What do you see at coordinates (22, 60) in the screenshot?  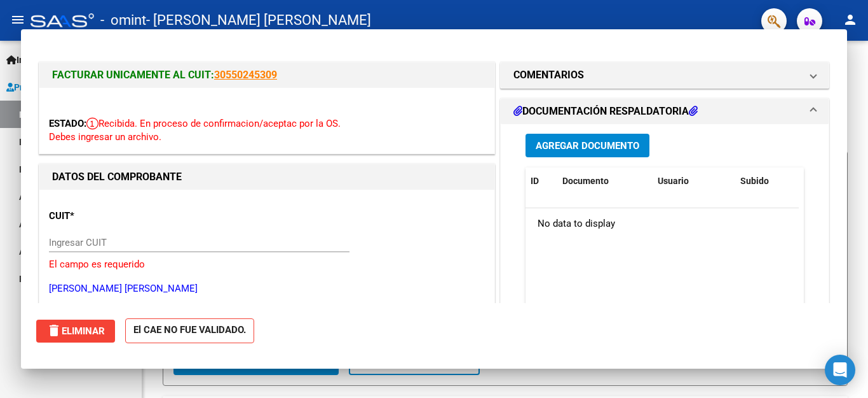 I see `span: Inicio` at bounding box center [22, 60].